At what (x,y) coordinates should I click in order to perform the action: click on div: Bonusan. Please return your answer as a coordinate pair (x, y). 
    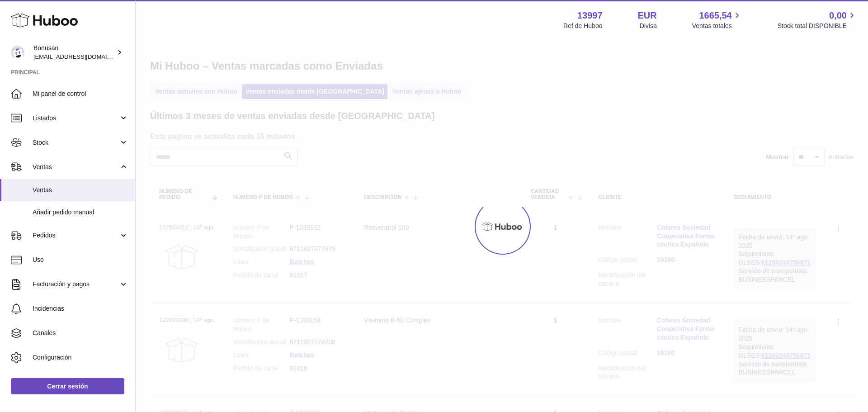
    Looking at the image, I should click on (74, 53).